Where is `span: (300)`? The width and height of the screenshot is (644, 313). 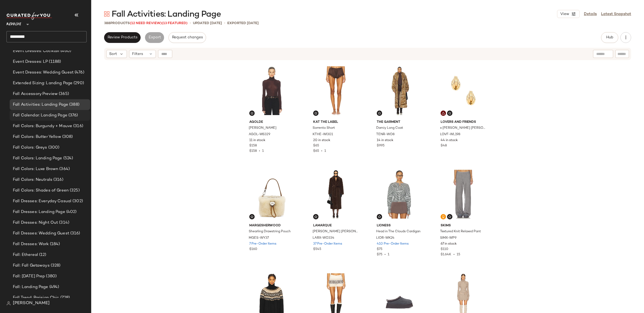
span: (300) is located at coordinates (54, 148).